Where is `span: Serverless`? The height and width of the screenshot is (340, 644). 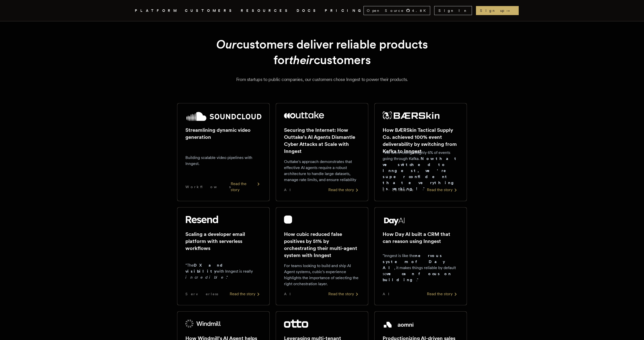
span: Serverless is located at coordinates (202, 294).